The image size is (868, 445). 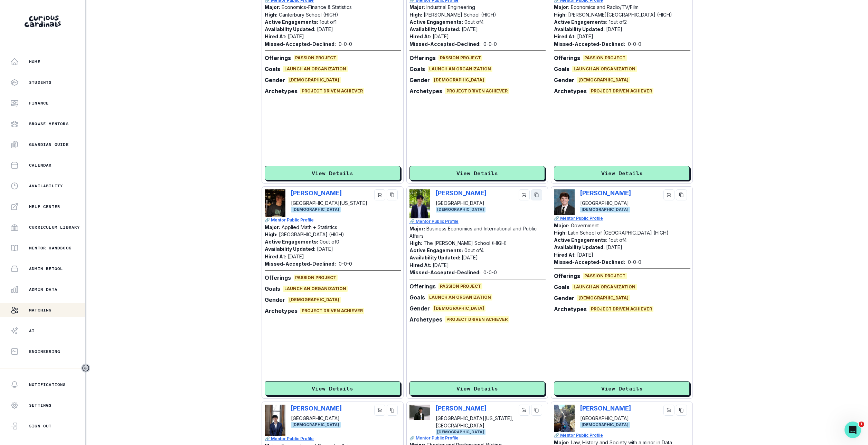 I want to click on img: Curious Cardinals Logo, so click(x=42, y=21).